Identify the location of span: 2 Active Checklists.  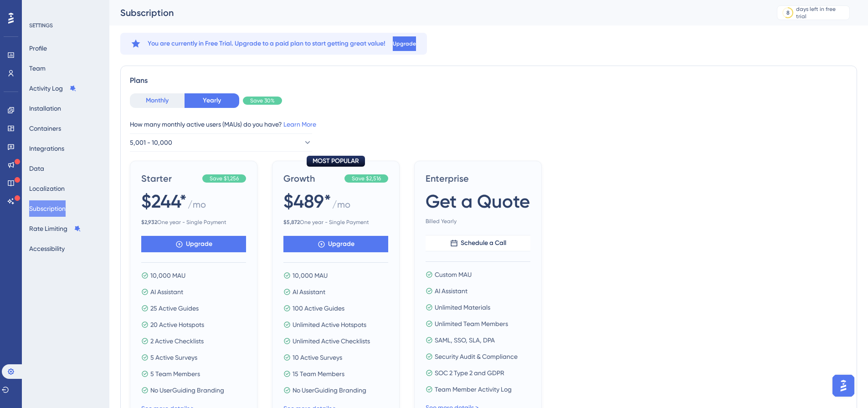
(177, 341).